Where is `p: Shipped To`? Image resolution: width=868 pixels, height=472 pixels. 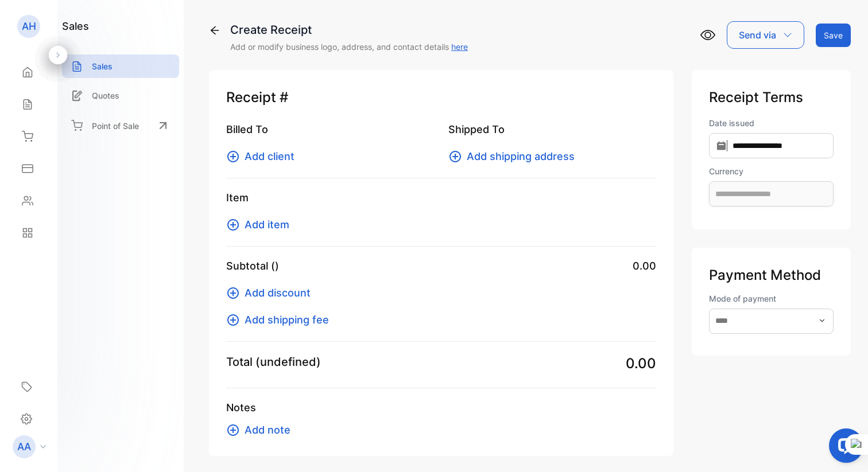
p: Shipped To is located at coordinates (552, 129).